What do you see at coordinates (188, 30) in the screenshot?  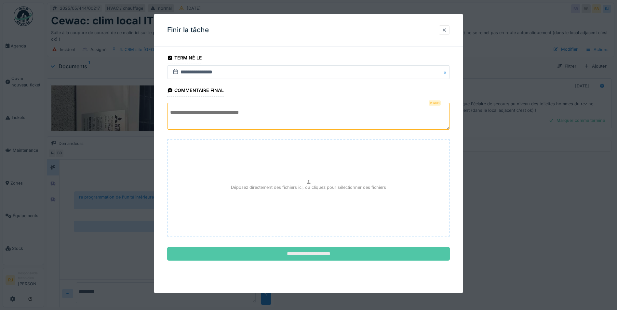 I see `h3: Finir la tâche` at bounding box center [188, 30].